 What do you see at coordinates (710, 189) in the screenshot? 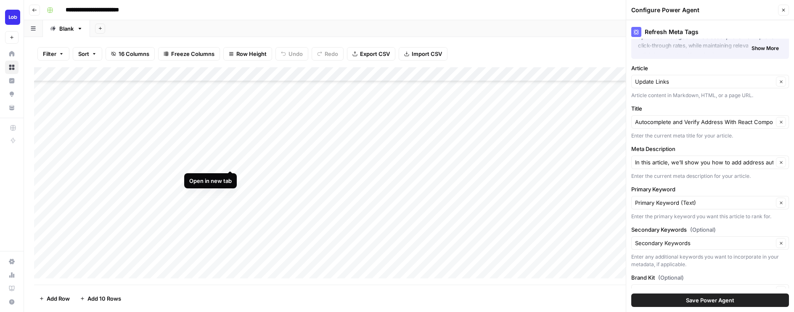
I see `label: Primary Keyword` at bounding box center [710, 189].